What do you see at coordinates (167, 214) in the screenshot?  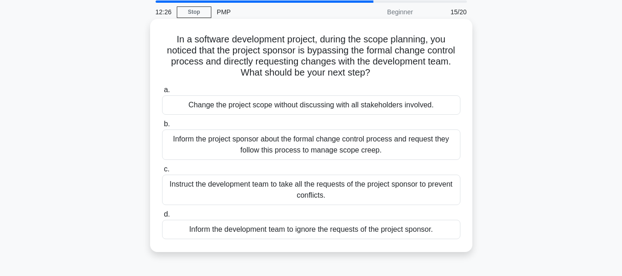 I see `span: d.` at bounding box center [167, 214].